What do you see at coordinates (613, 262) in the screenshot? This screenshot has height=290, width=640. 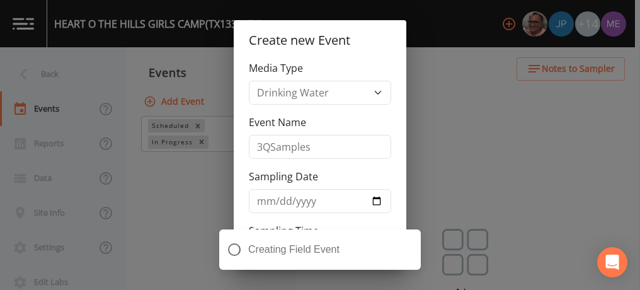 I see `div: Open Intercom Messenger` at bounding box center [613, 262].